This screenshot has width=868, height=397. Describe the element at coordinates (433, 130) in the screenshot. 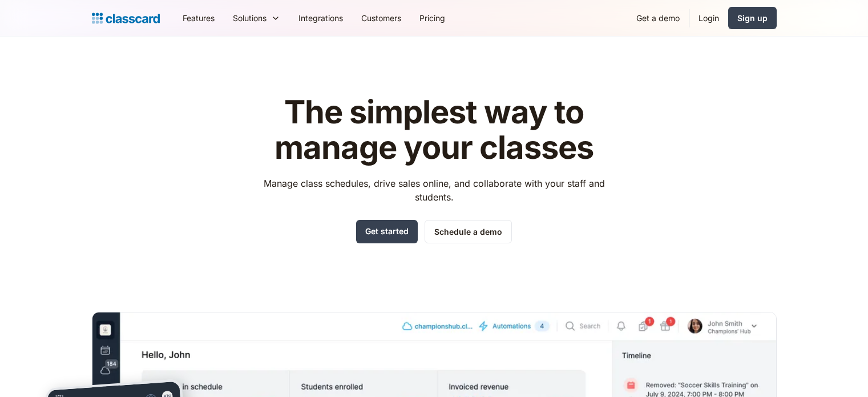

I see `h1: The simplest way to manage your classes` at that location.